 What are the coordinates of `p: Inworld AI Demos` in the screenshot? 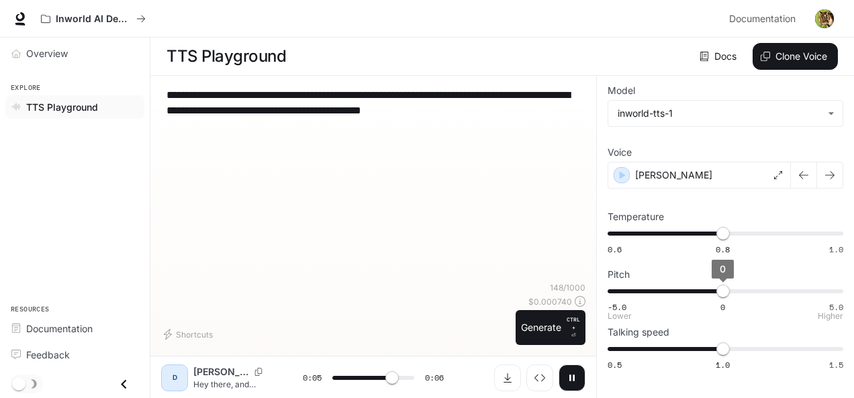 It's located at (93, 19).